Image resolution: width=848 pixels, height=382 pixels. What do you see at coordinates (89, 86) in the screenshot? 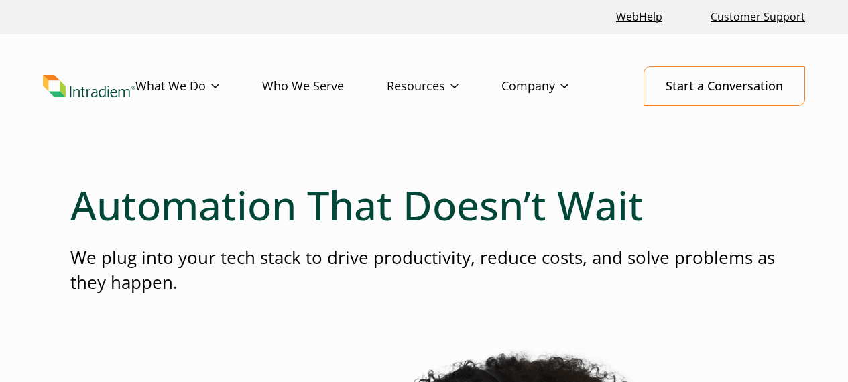
I see `img: Intradiem` at bounding box center [89, 86].